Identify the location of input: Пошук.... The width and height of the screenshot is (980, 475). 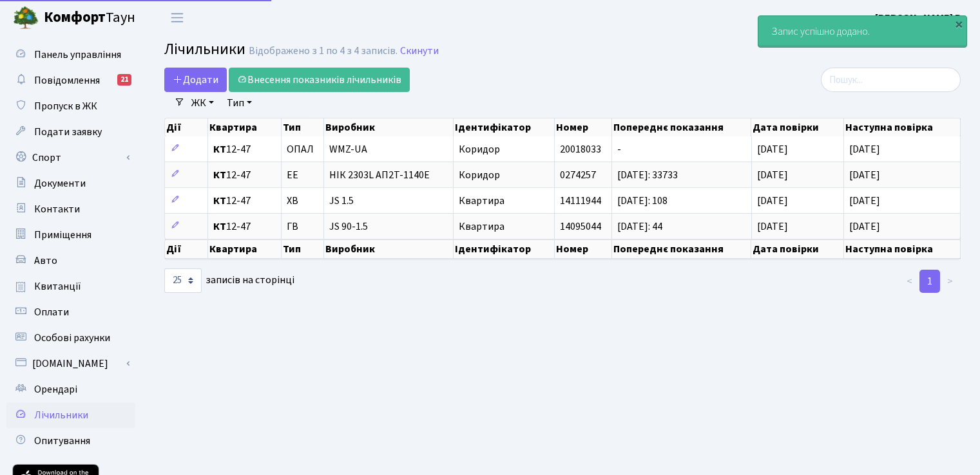
(890, 80).